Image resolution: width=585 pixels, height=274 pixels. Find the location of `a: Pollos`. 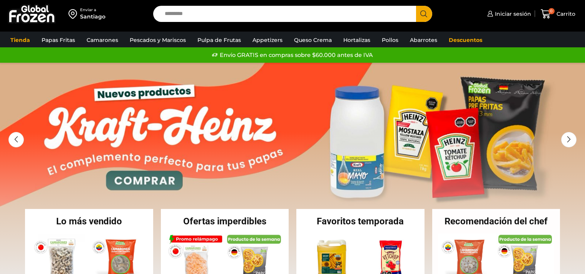

a: Pollos is located at coordinates (390, 40).